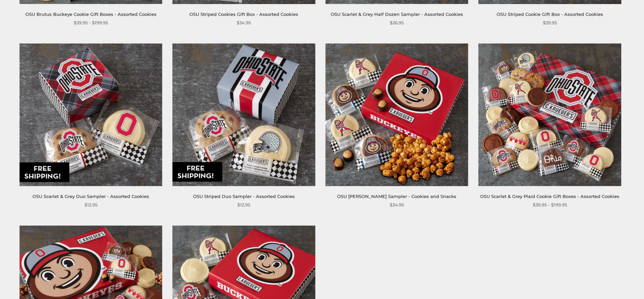 The height and width of the screenshot is (299, 644). What do you see at coordinates (91, 14) in the screenshot?
I see `a: OSU Brutus Buckeye Cookie Gift Boxes - Assorted Cookies` at bounding box center [91, 14].